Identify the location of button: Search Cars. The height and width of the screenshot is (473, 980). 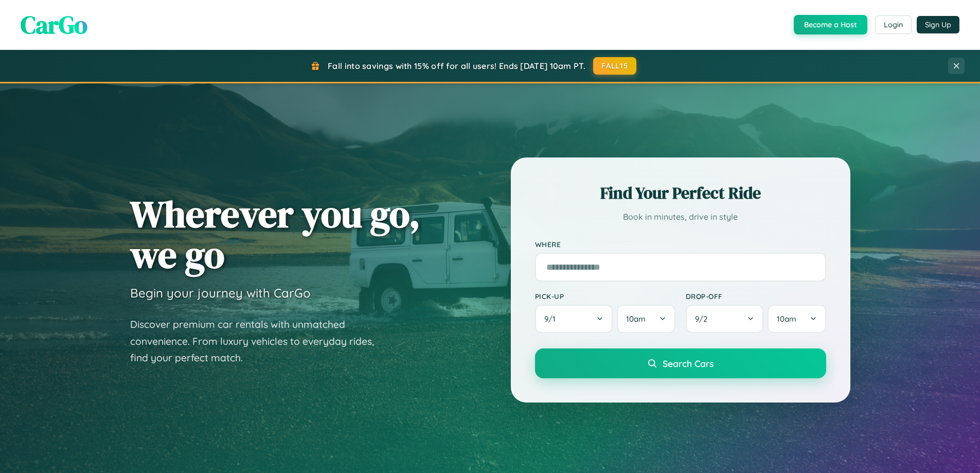
(680, 364).